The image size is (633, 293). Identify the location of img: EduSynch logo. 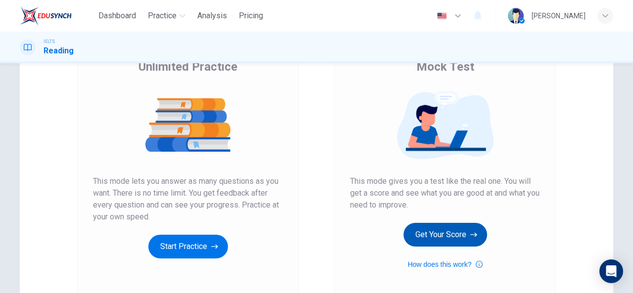
(46, 16).